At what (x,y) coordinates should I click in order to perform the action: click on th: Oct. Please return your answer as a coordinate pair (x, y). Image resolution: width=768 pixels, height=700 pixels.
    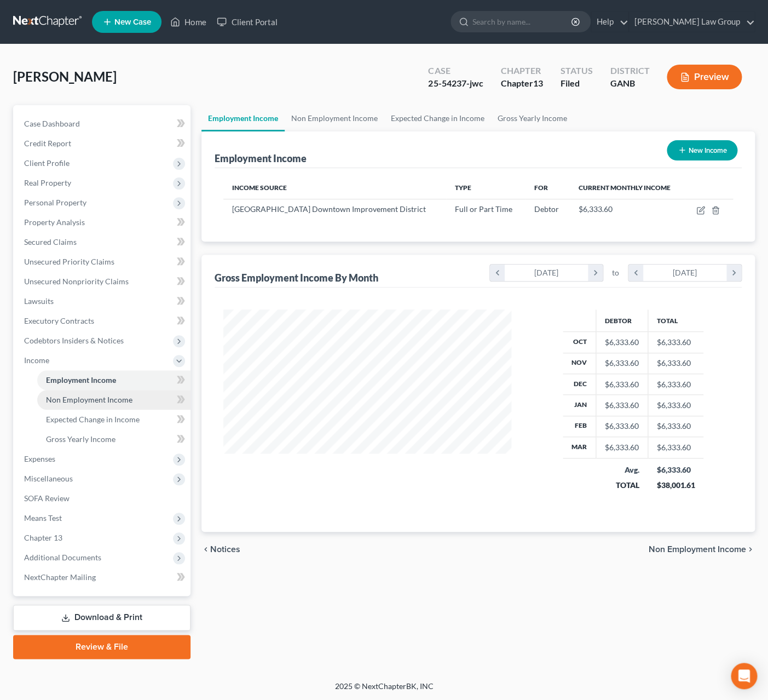
    Looking at the image, I should click on (579, 343).